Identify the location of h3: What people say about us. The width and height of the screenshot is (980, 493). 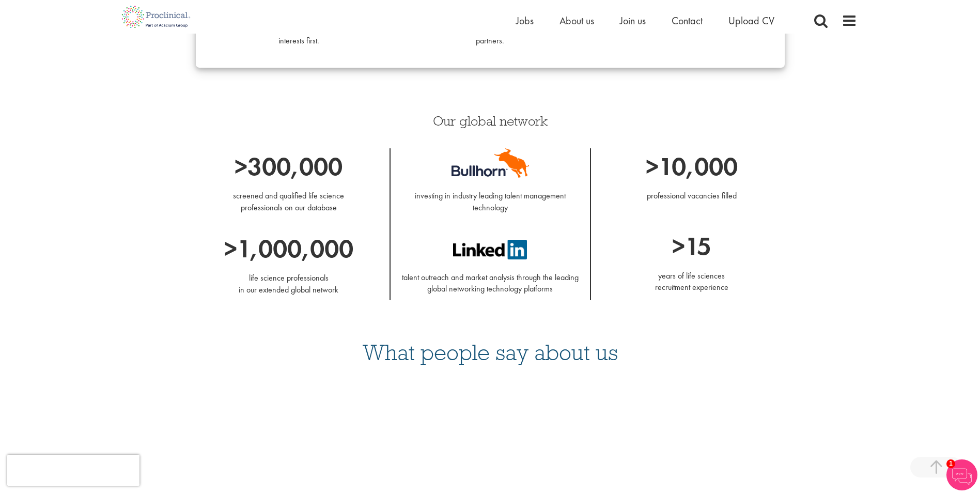
(490, 352).